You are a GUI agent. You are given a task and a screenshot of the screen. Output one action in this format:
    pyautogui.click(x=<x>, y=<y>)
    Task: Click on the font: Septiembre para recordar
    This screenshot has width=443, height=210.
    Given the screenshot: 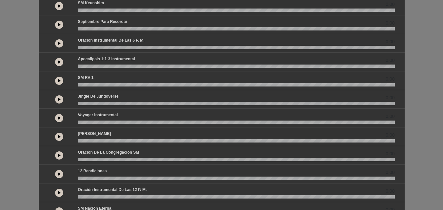 What is the action you would take?
    pyautogui.click(x=103, y=22)
    